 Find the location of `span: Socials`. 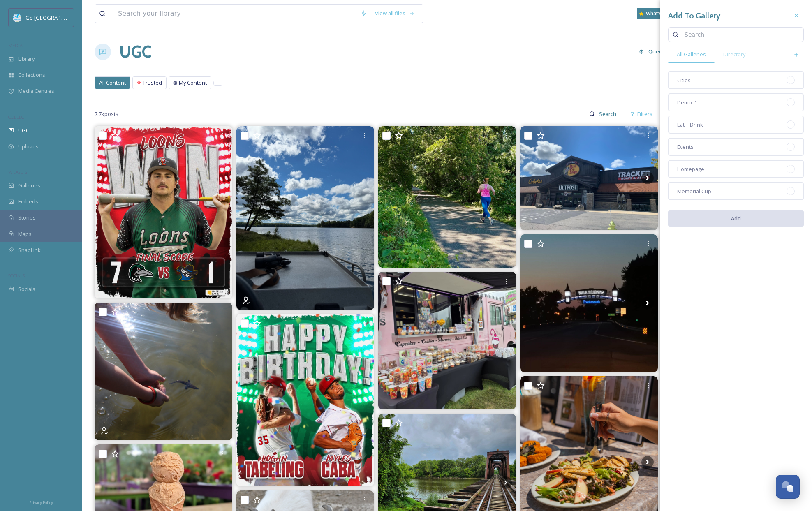

span: Socials is located at coordinates (27, 289).